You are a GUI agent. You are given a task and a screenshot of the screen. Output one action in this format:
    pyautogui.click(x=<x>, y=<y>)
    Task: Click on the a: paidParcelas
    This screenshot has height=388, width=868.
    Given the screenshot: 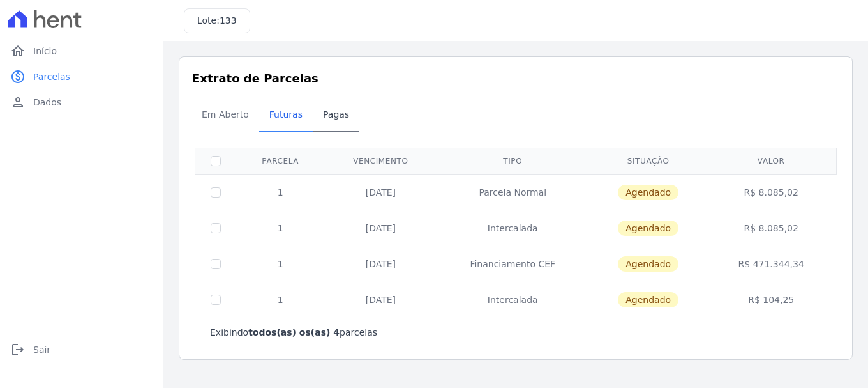 What is the action you would take?
    pyautogui.click(x=82, y=76)
    